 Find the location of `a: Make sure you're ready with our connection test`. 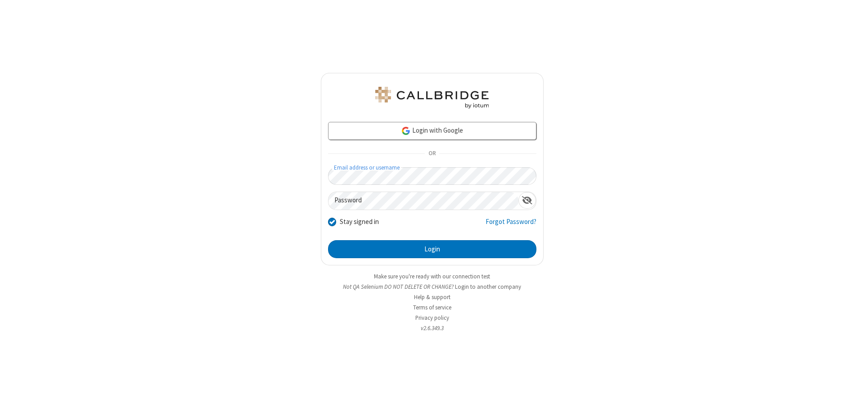

a: Make sure you're ready with our connection test is located at coordinates (432, 276).